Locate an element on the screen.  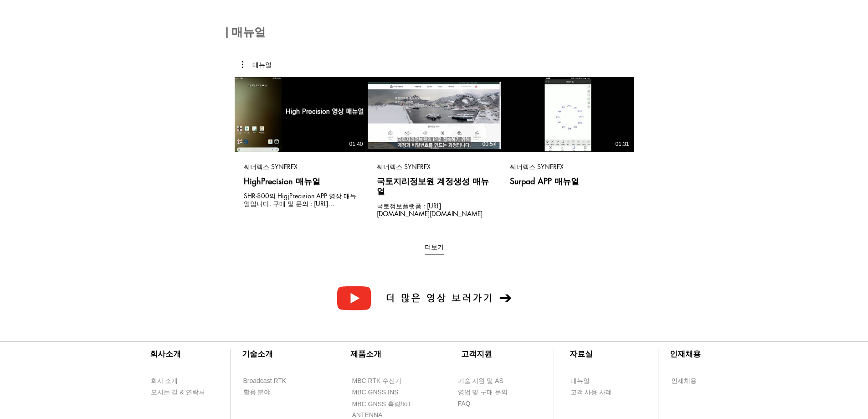
div: 매뉴얼 is located at coordinates (262, 65).